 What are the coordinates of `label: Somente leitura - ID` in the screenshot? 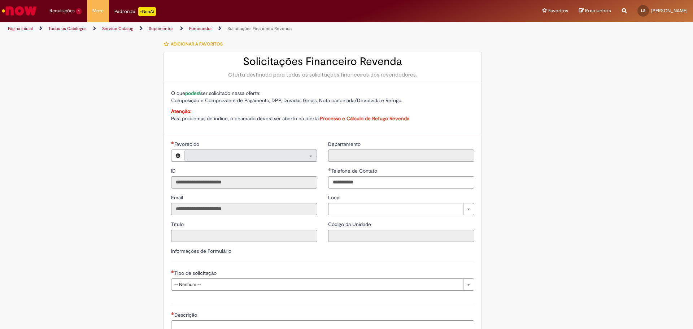 It's located at (174, 171).